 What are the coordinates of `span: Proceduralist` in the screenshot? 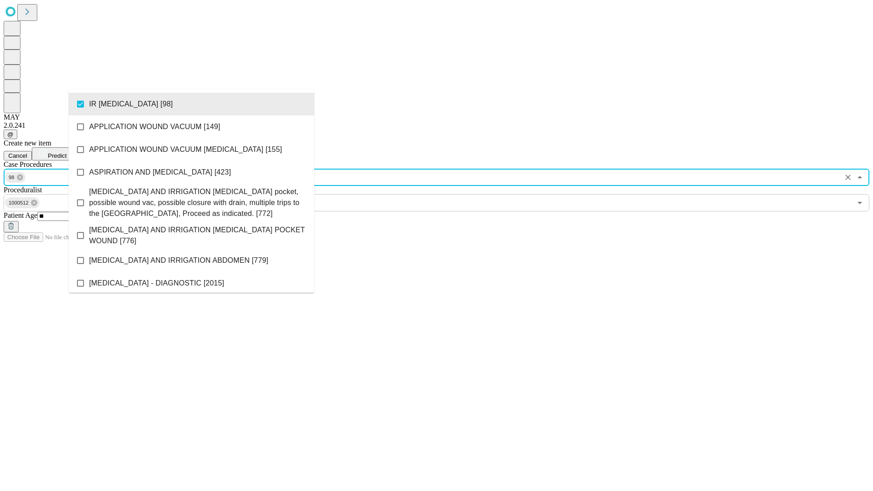 It's located at (23, 190).